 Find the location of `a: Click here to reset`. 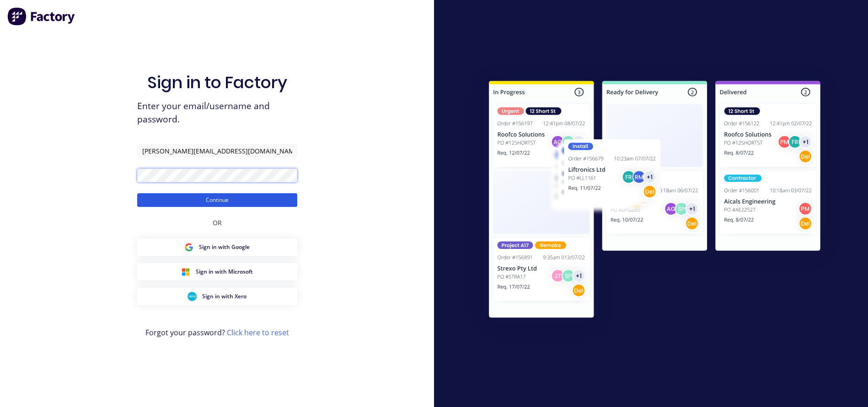

a: Click here to reset is located at coordinates (258, 333).